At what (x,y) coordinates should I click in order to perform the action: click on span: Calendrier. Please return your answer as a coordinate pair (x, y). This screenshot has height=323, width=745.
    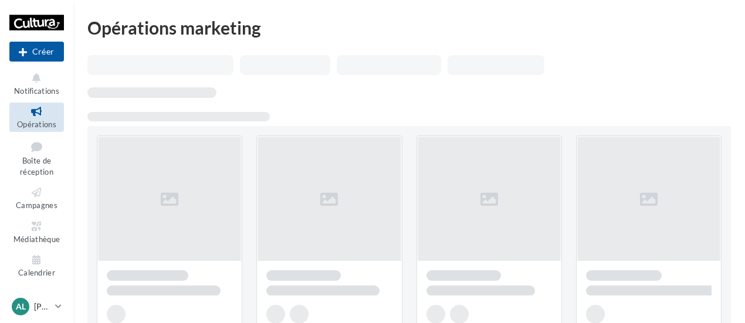
    Looking at the image, I should click on (36, 273).